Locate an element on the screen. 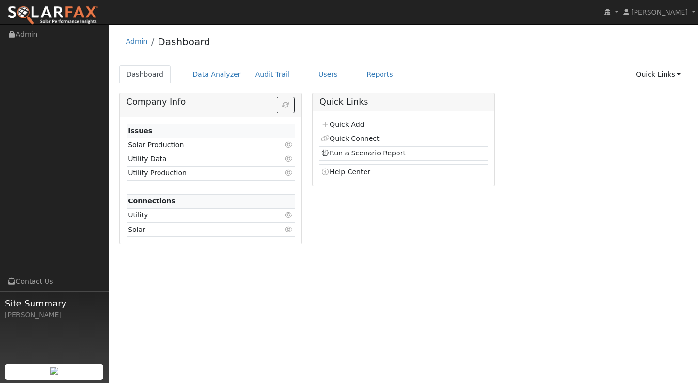  td: Solar is located at coordinates (197, 230).